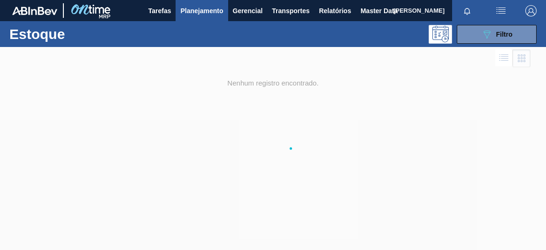  Describe the element at coordinates (531, 11) in the screenshot. I see `img: Logout` at that location.